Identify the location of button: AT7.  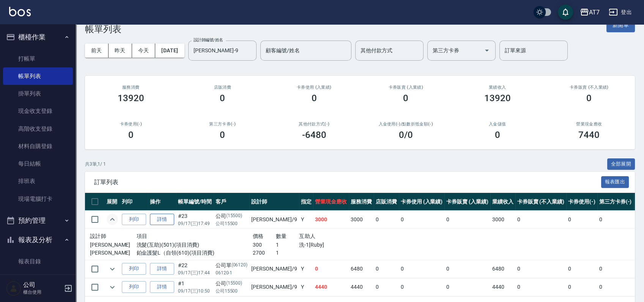
(590, 12).